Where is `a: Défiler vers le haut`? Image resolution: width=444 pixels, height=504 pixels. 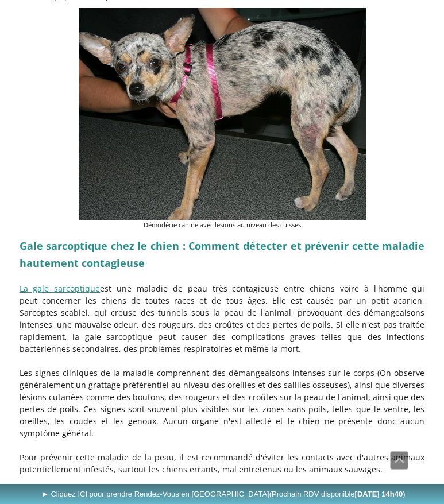
a: Défiler vers le haut is located at coordinates (399, 461).